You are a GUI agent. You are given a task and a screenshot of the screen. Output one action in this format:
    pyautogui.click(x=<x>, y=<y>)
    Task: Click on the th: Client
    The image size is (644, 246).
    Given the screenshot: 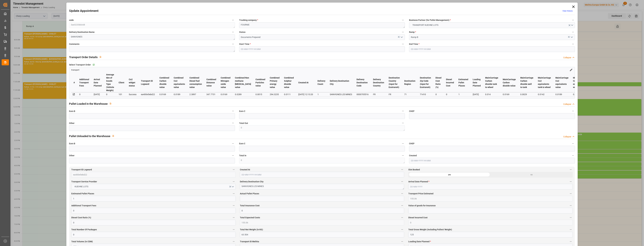 What is the action you would take?
    pyautogui.click(x=122, y=83)
    